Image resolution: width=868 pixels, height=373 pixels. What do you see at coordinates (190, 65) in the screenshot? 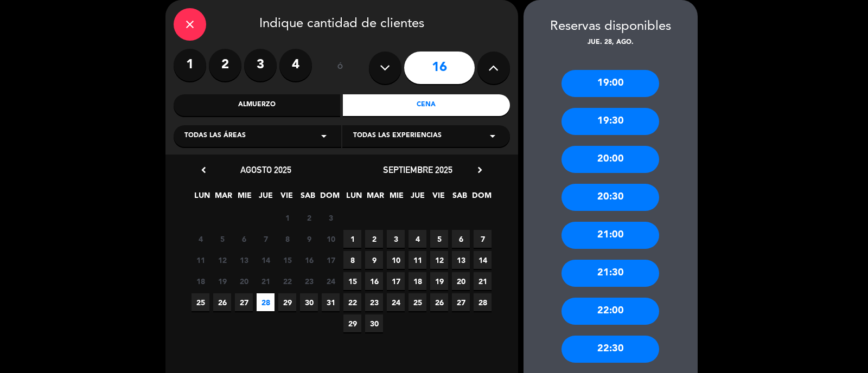
I see `label: 1` at bounding box center [190, 65].